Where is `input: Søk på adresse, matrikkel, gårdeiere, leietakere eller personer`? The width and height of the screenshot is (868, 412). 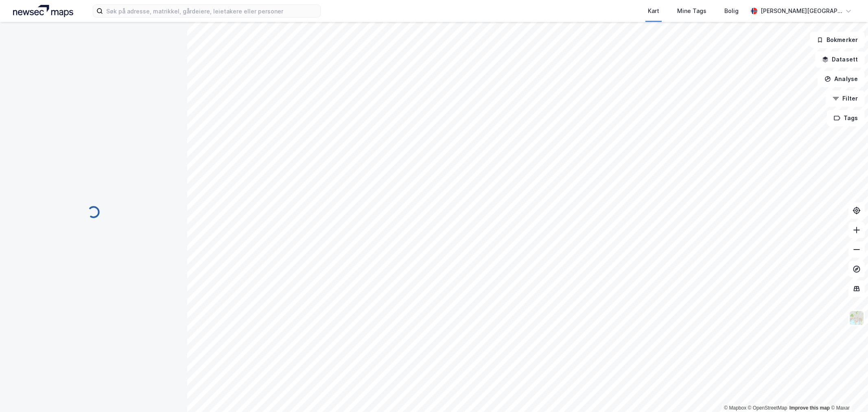 input: Søk på adresse, matrikkel, gårdeiere, leietakere eller personer is located at coordinates (212, 11).